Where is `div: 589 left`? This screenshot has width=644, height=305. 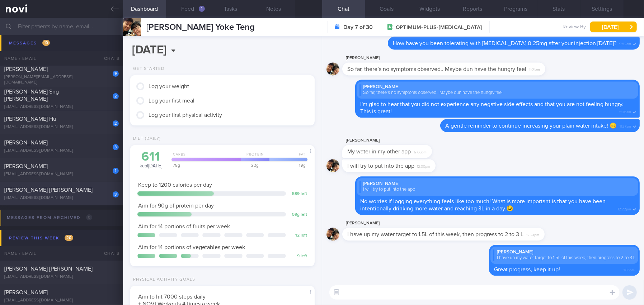 div: 589 left is located at coordinates (298, 194).